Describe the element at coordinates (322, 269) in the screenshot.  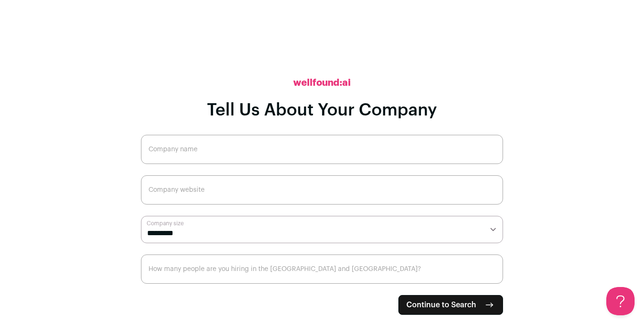
I see `input: How many people are you hiring in the US and Canada?` at that location.